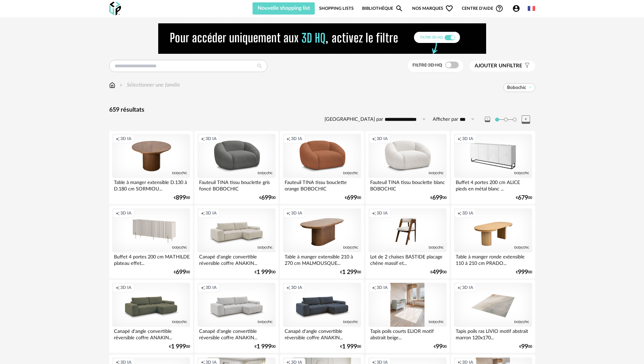  Describe the element at coordinates (427, 65) in the screenshot. I see `span: Filtre 3D HQ` at that location.